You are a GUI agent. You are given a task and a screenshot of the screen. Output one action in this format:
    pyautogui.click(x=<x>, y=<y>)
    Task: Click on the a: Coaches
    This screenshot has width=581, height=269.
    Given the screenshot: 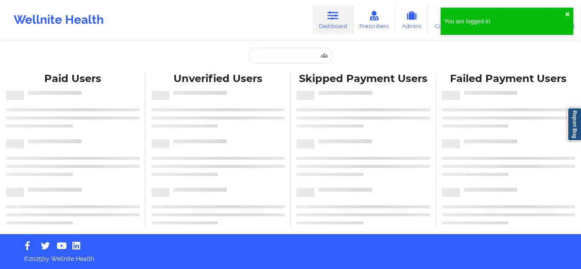 What is the action you would take?
    pyautogui.click(x=446, y=20)
    